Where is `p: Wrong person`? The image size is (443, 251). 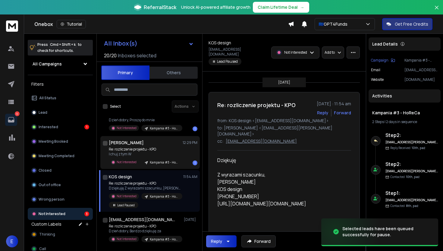 p: Wrong person is located at coordinates (52, 199).